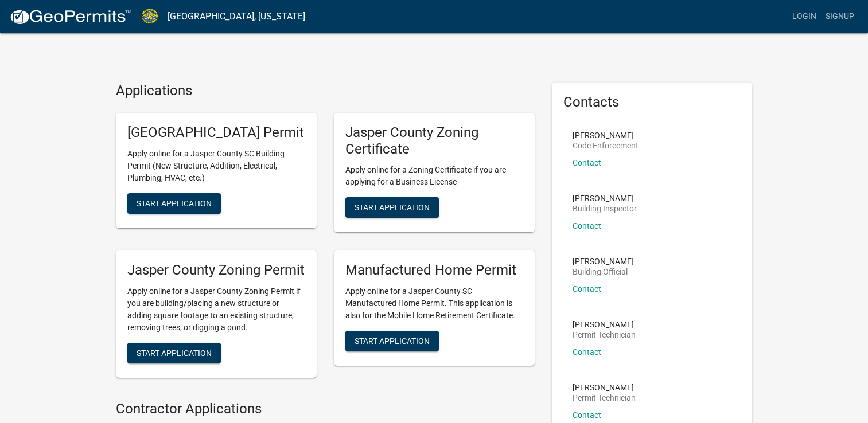 The width and height of the screenshot is (868, 423). Describe the element at coordinates (325, 235) in the screenshot. I see `wm-workflow-list-section: Applications` at that location.